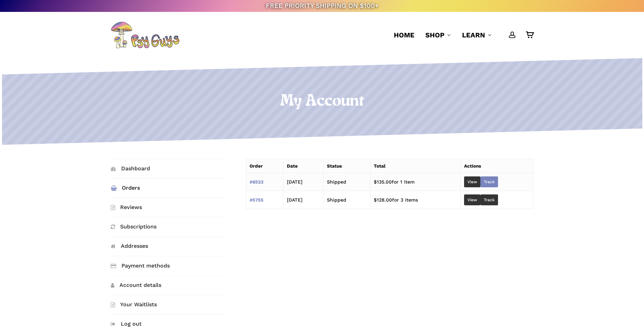  What do you see at coordinates (334, 165) in the screenshot?
I see `span: Status` at bounding box center [334, 165].